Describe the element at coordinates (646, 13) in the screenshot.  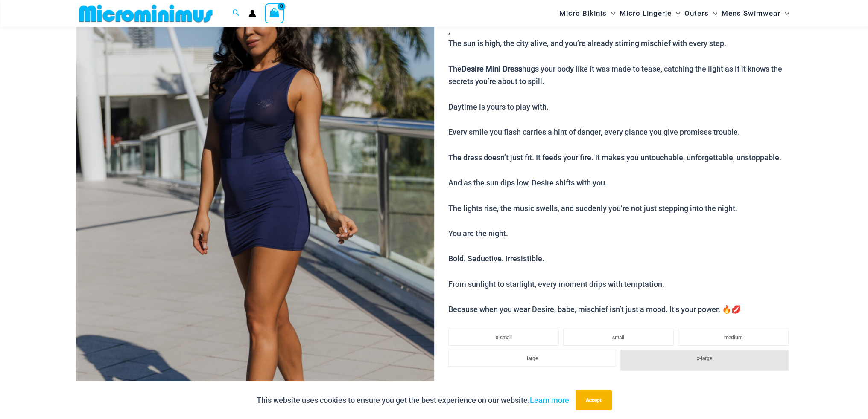
I see `span: Micro Lingerie` at that location.